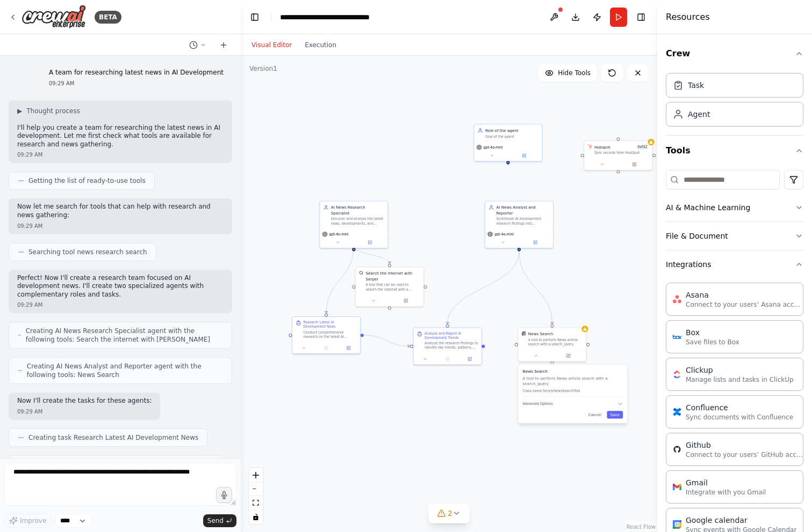 Image resolution: width=812 pixels, height=532 pixels. What do you see at coordinates (125, 371) in the screenshot?
I see `span: Creating AI News Analyst and Reporter agent with the following tools: News Search` at bounding box center [125, 371].